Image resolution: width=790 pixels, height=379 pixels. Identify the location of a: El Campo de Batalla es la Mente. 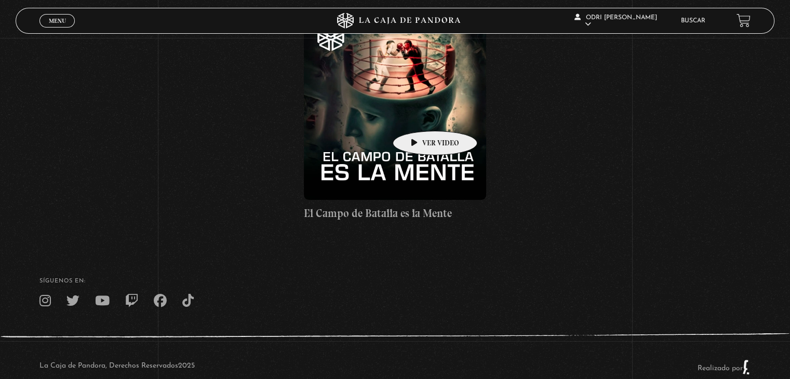
(395, 119).